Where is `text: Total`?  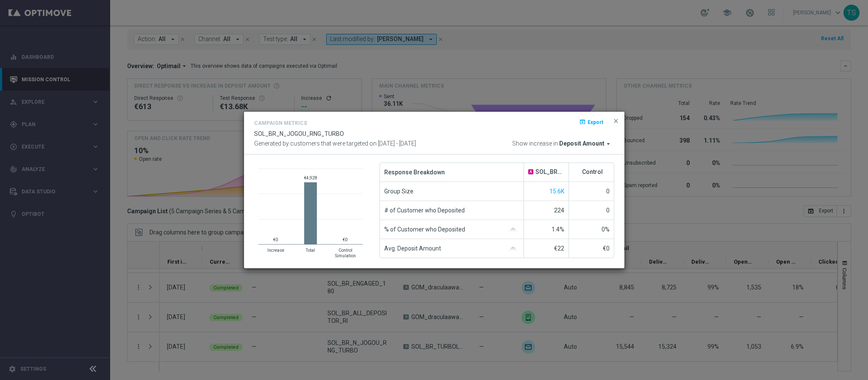 text: Total is located at coordinates (310, 250).